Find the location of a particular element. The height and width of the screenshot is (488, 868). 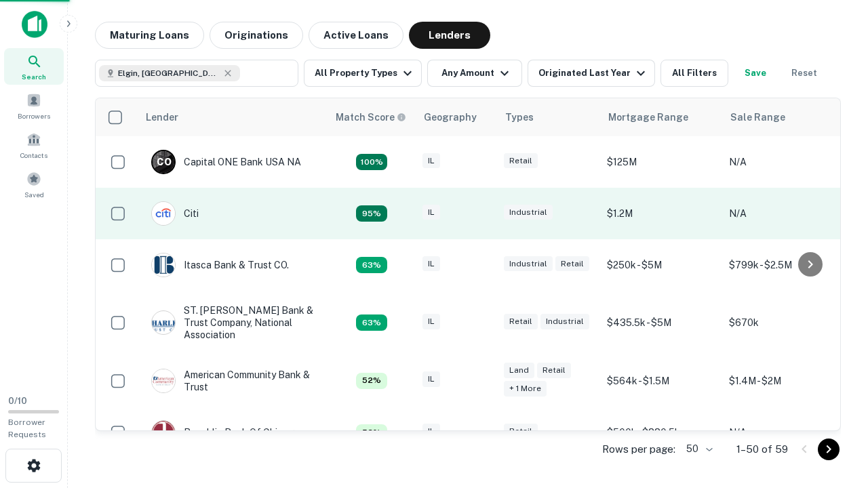

td: $125M is located at coordinates (661, 162).